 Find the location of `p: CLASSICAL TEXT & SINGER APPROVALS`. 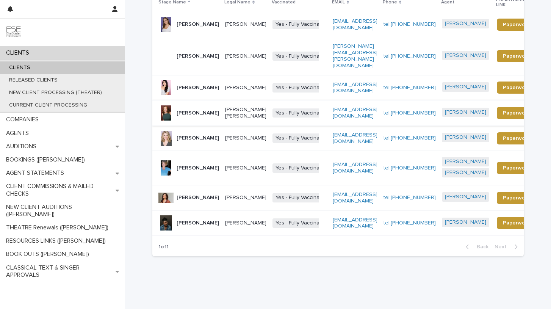

p: CLASSICAL TEXT & SINGER APPROVALS is located at coordinates (59, 271).